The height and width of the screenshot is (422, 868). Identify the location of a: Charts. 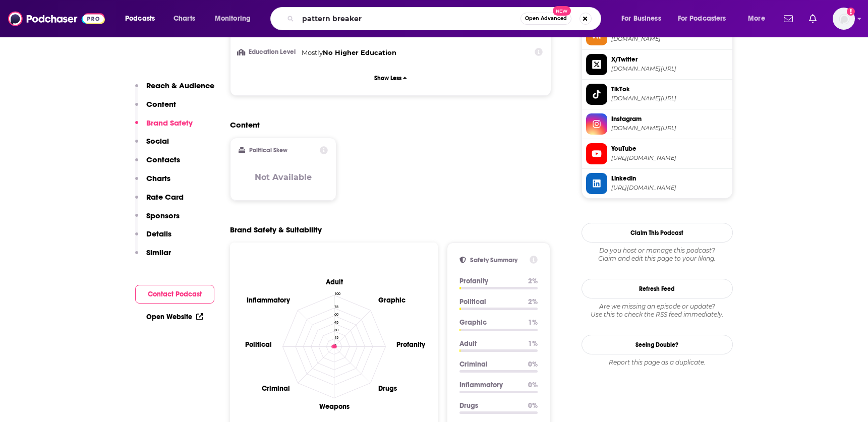
(184, 19).